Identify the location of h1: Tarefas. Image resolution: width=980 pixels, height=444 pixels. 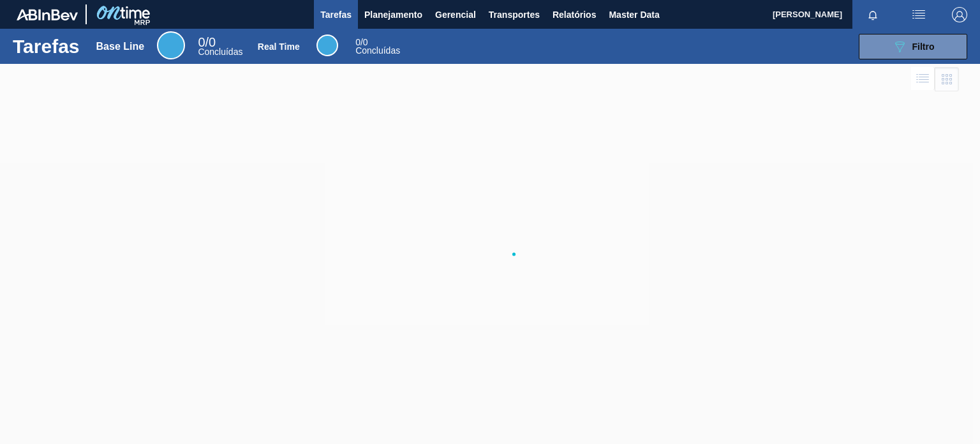
(46, 46).